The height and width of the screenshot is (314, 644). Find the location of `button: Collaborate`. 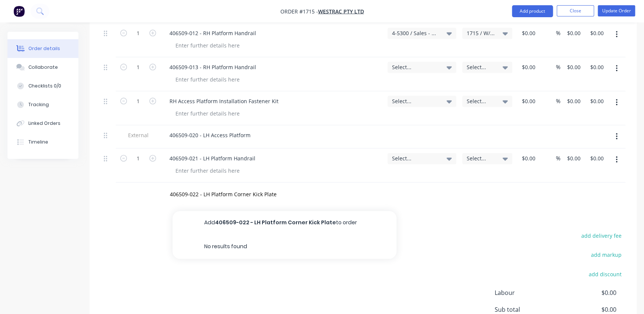

button: Collaborate is located at coordinates (43, 67).